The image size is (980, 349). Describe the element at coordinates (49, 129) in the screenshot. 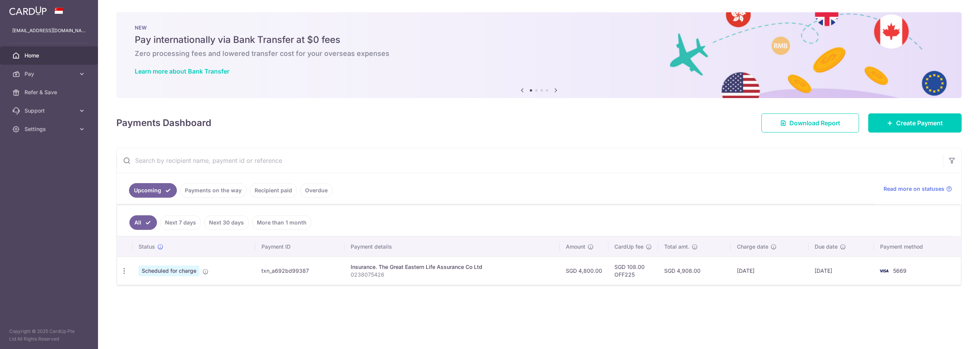

I see `span: Settings` at that location.